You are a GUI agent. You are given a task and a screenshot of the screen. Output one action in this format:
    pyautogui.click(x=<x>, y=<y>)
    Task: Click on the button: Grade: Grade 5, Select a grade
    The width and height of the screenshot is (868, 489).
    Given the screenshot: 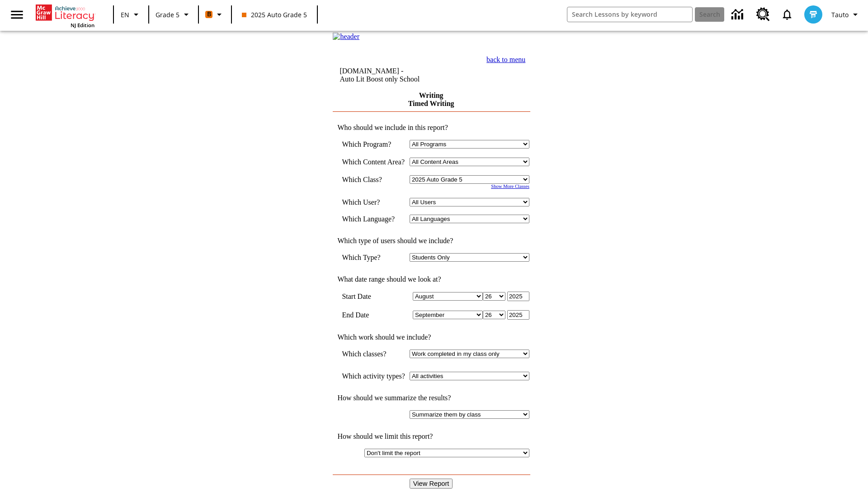 What is the action you would take?
    pyautogui.click(x=173, y=14)
    